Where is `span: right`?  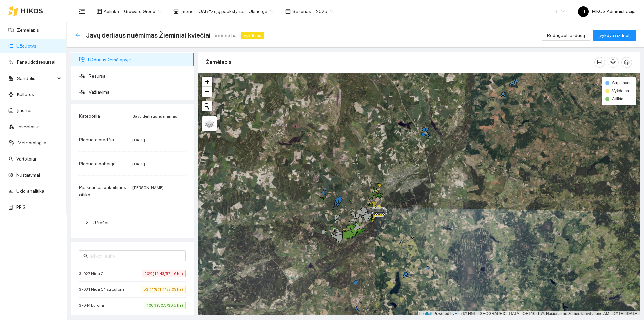 span: right is located at coordinates (87, 223).